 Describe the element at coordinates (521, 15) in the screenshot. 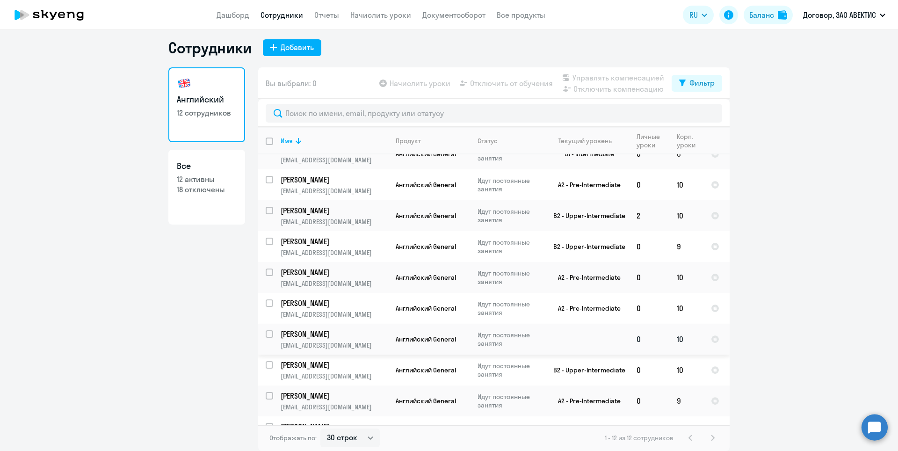

I see `a: Все продукты` at that location.